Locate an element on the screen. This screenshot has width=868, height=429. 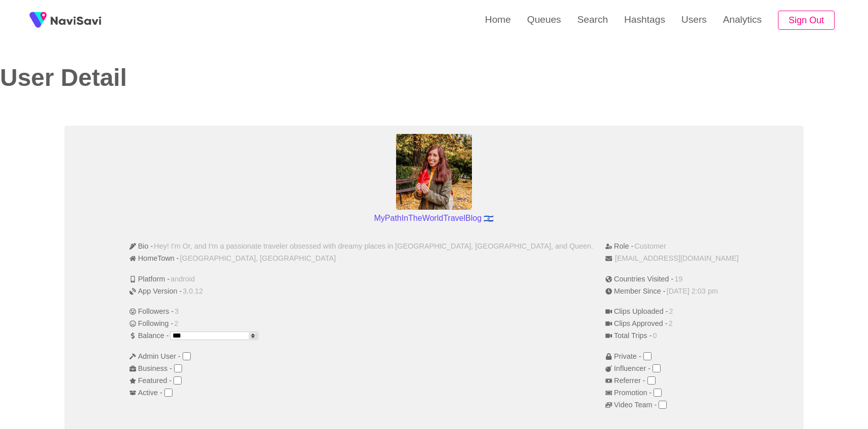
span: Clips Approved - is located at coordinates (637, 324).